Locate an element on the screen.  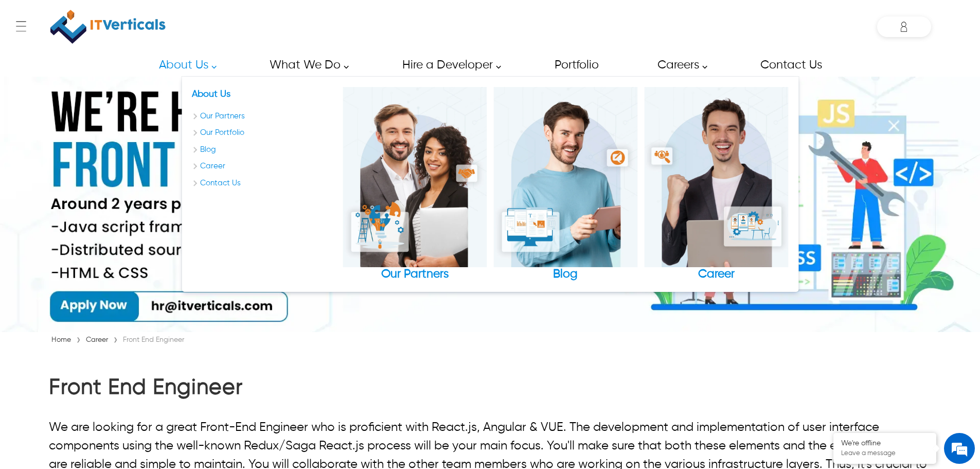
img: IT Verticals Inc is located at coordinates (108, 26).